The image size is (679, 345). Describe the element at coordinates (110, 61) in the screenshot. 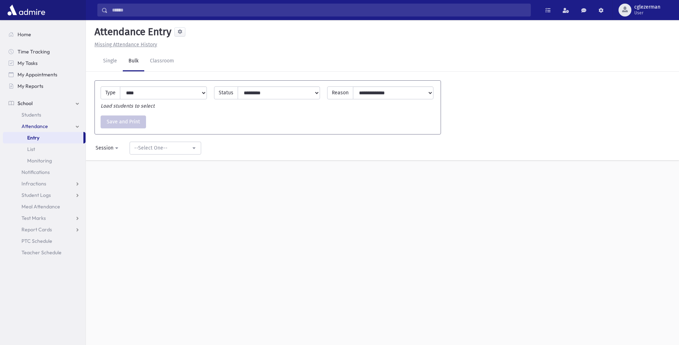

I see `a: Single` at that location.